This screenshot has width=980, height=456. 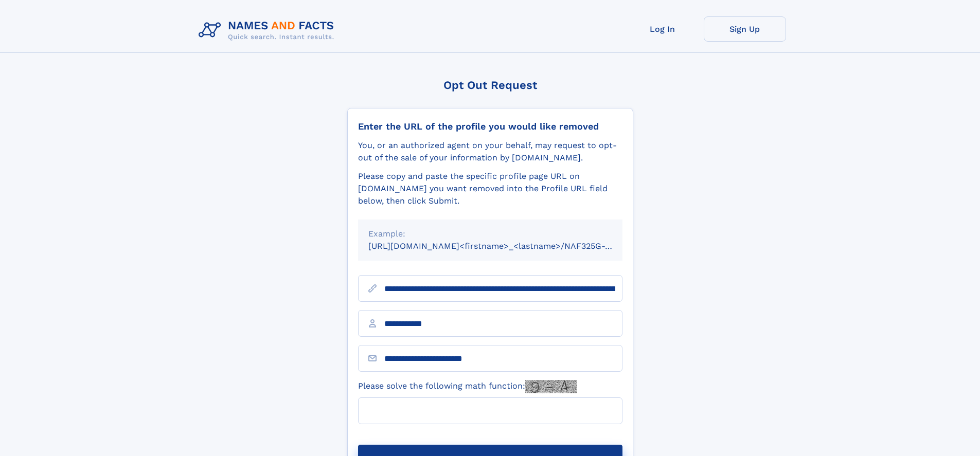 I want to click on img: Logo Names and Facts, so click(x=269, y=30).